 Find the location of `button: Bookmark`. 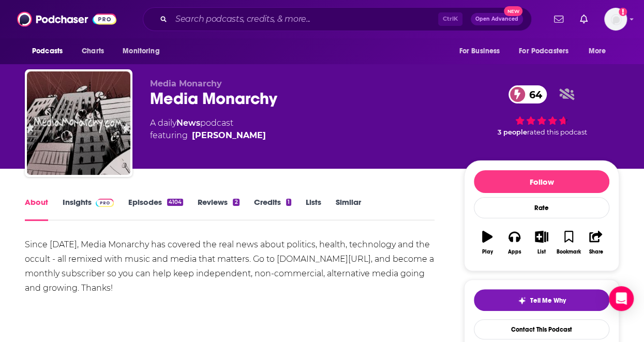

button: Bookmark is located at coordinates (568, 243).